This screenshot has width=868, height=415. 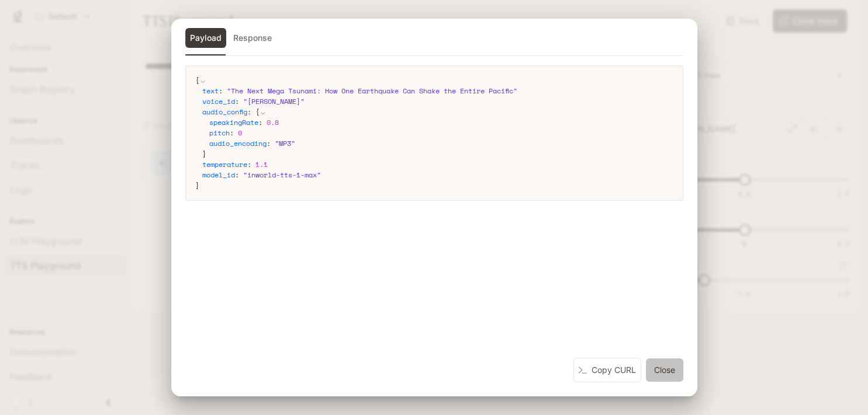 What do you see at coordinates (272, 122) in the screenshot?
I see `span: 0.8` at bounding box center [272, 122].